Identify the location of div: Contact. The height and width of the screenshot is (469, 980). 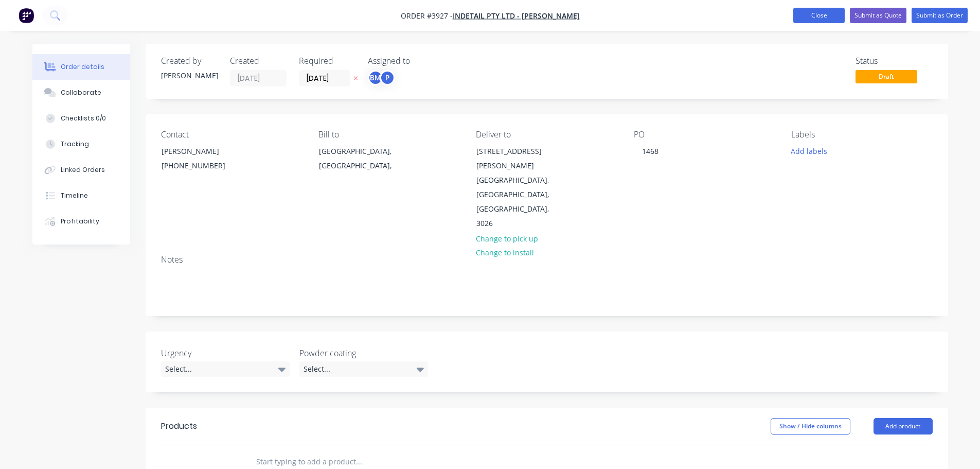
(231, 134).